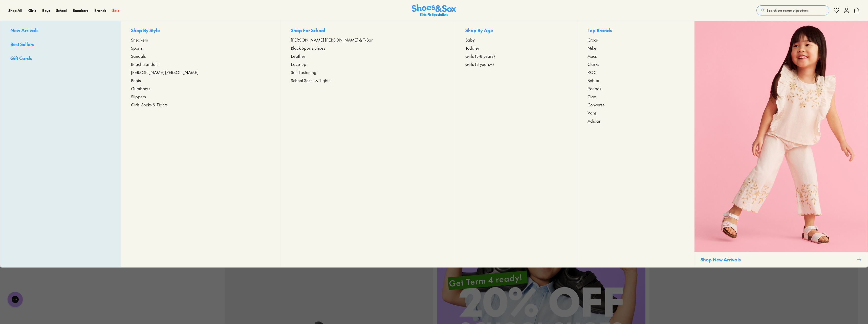 Image resolution: width=868 pixels, height=324 pixels. What do you see at coordinates (516, 30) in the screenshot?
I see `p: Shop By Age` at bounding box center [516, 30].